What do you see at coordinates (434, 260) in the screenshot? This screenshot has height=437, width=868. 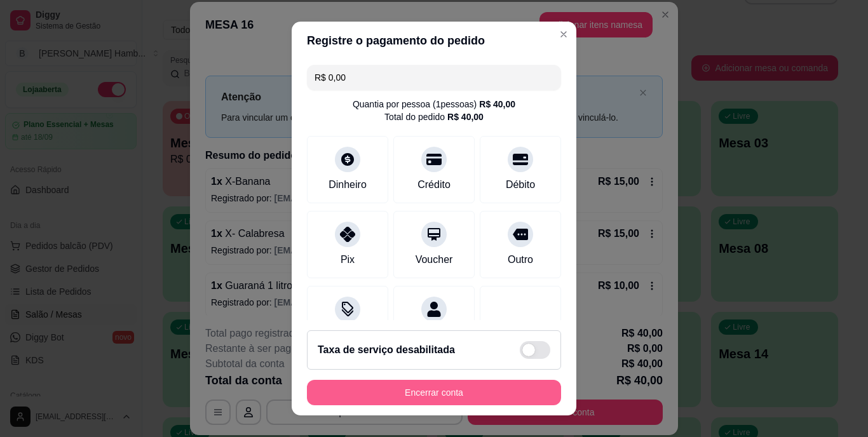 I see `div: Voucher` at bounding box center [434, 260].